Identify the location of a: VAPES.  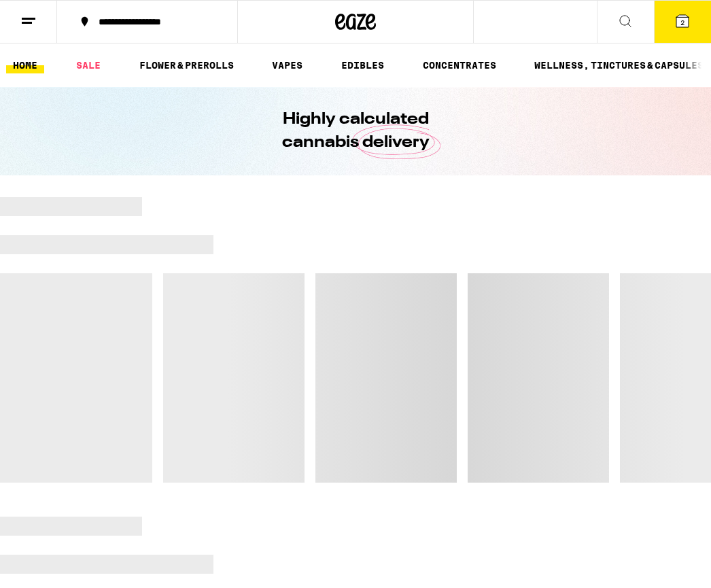
(287, 65).